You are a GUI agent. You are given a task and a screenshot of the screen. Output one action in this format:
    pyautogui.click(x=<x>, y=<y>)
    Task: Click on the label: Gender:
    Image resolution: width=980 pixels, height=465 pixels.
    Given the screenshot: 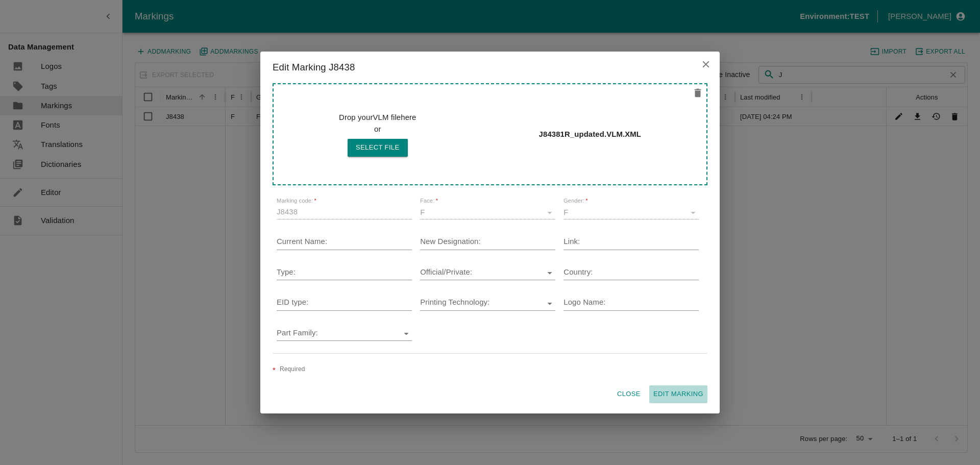 What is the action you would take?
    pyautogui.click(x=575, y=201)
    